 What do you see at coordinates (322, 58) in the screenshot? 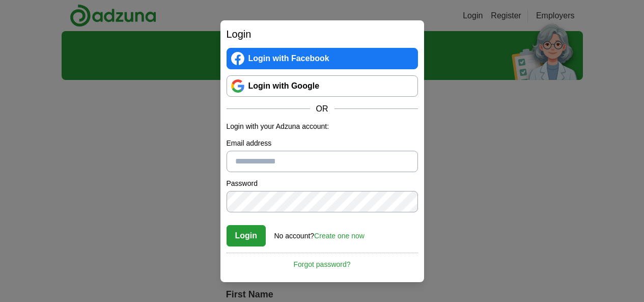
I see `a: Login with Facebook` at bounding box center [322, 58].